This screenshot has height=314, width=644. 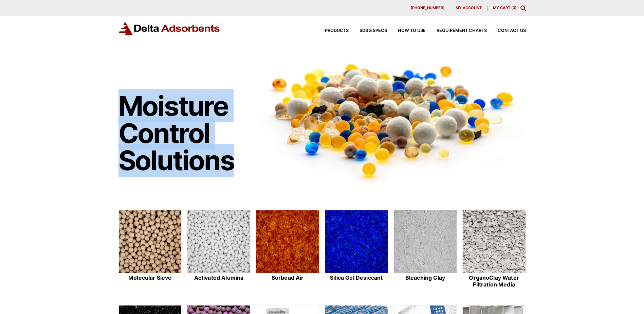 I want to click on img: Delta Adsorbents, so click(x=169, y=28).